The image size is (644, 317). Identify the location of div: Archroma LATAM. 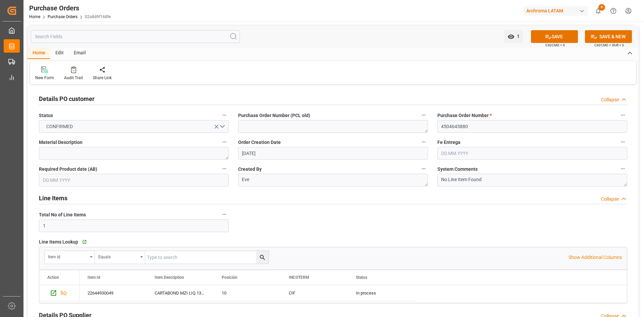
(556, 11).